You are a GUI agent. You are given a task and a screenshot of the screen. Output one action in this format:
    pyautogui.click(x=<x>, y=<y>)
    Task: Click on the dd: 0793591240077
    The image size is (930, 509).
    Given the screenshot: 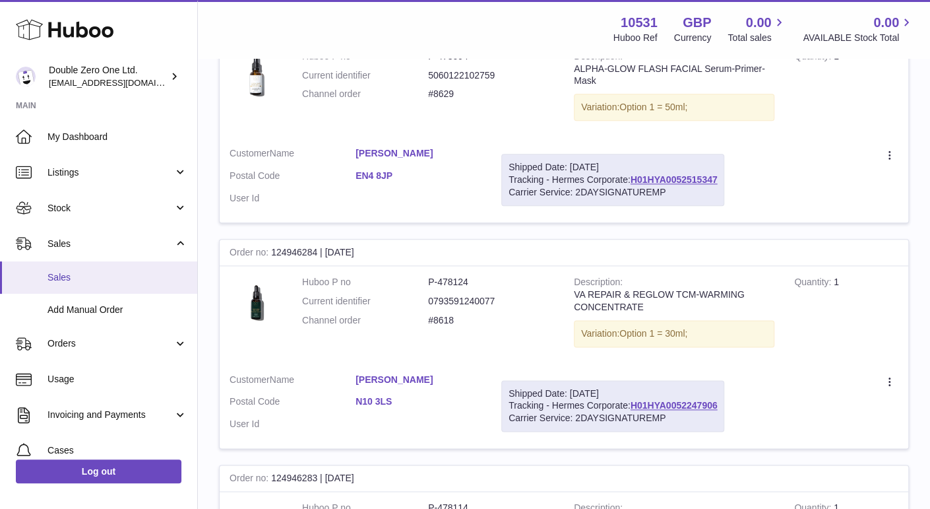 What is the action you would take?
    pyautogui.click(x=491, y=301)
    